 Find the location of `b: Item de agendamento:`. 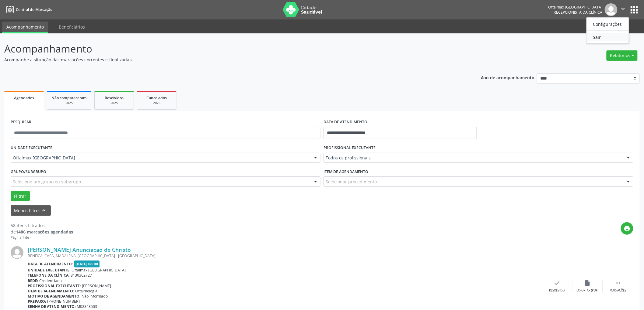

b: Item de agendamento: is located at coordinates (51, 291).